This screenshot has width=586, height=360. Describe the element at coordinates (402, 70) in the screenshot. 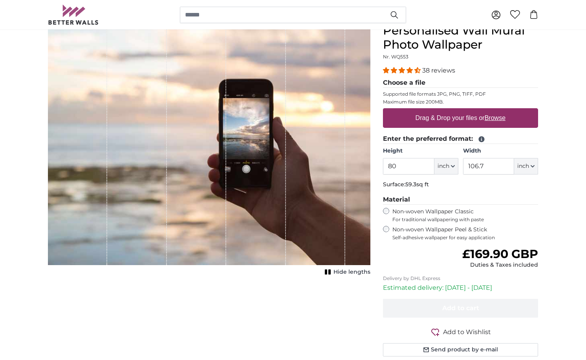

I see `span: 4.34 stars` at that location.